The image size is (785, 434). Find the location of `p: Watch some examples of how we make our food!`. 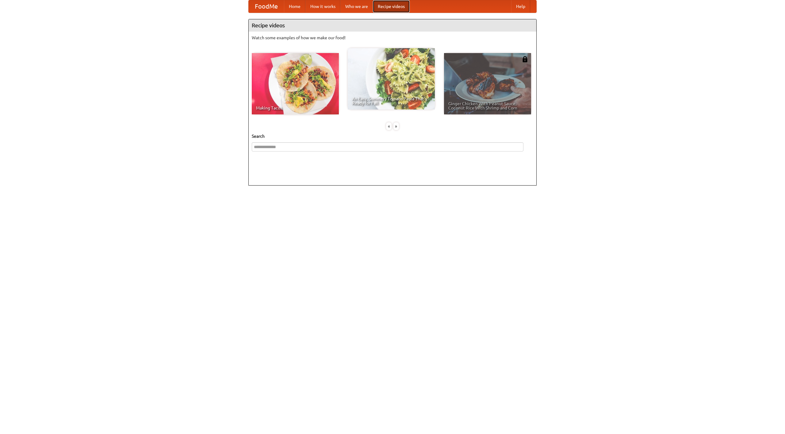

p: Watch some examples of how we make our food! is located at coordinates (392, 38).